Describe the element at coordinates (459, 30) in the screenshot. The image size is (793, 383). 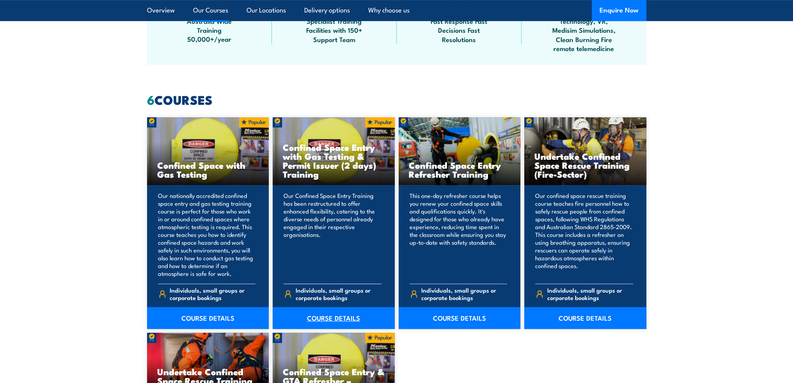
I see `span: Fast Response Fast Decisions Fast Resolutions` at that location.